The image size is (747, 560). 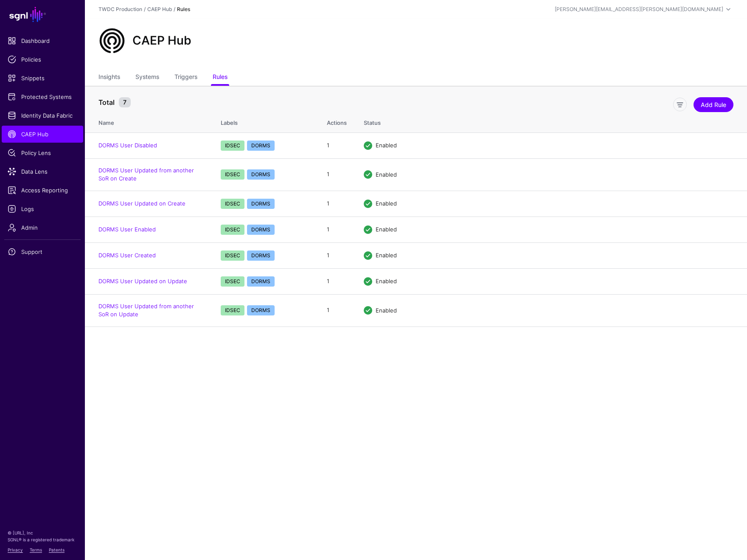 What do you see at coordinates (43, 228) in the screenshot?
I see `span: Admin` at bounding box center [43, 228].